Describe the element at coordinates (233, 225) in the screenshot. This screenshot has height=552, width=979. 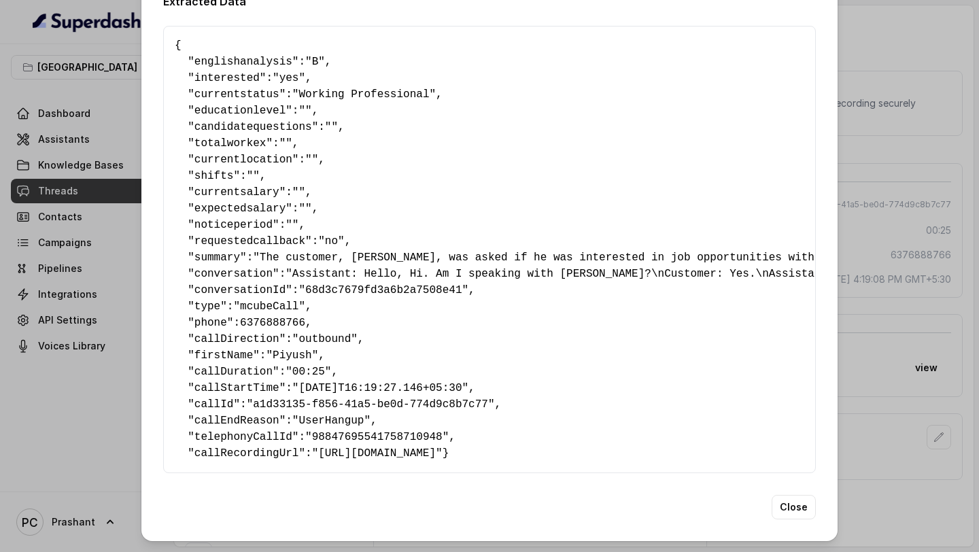
I see `span: noticeperiod` at that location.